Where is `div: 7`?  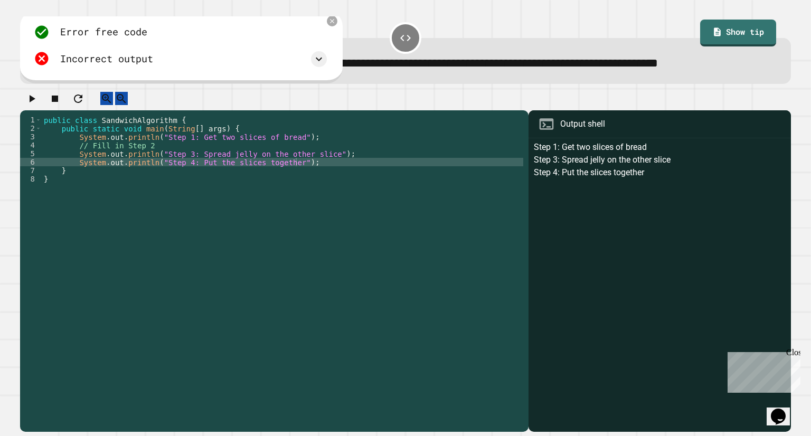
div: 7 is located at coordinates (31, 171).